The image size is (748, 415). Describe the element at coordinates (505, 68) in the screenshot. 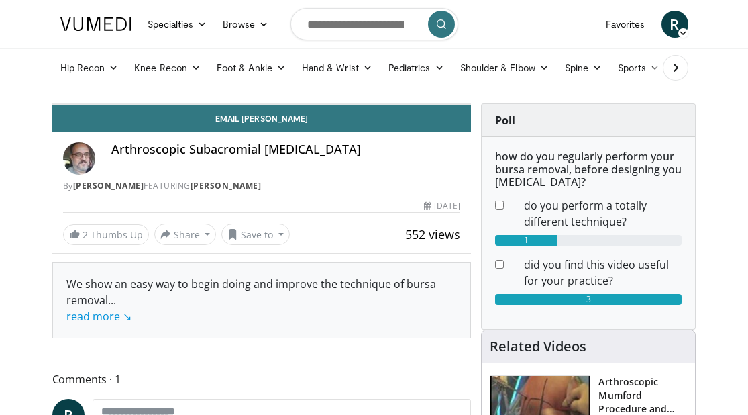

I see `a: Shoulder & Elbow` at that location.